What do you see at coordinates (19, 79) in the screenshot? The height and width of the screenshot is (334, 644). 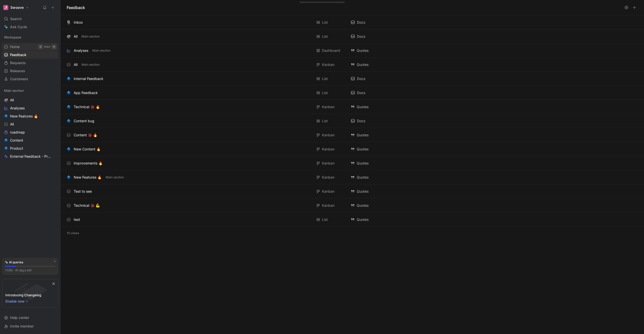 I see `span: Customers` at bounding box center [19, 79].